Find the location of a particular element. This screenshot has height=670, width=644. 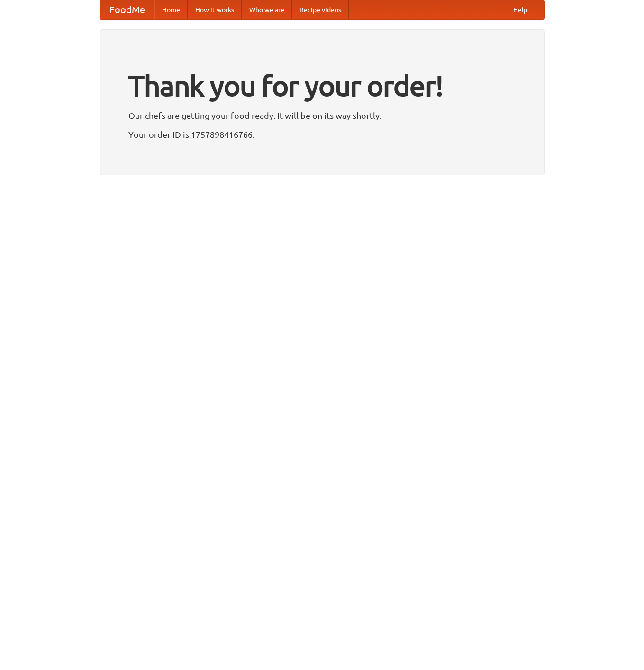

a: Who we are is located at coordinates (267, 10).